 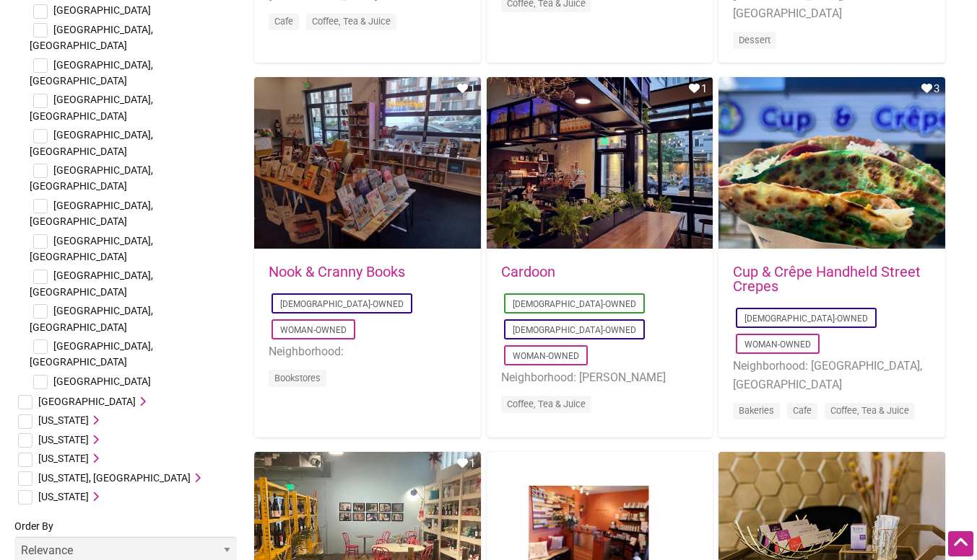 I want to click on a: Nook & Cranny Books, so click(x=336, y=272).